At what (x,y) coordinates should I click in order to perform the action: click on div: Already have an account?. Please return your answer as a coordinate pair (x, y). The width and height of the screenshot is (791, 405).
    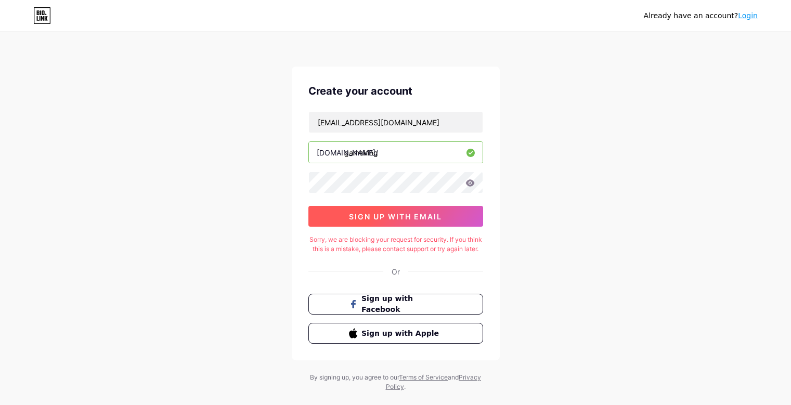
    Looking at the image, I should click on (701, 16).